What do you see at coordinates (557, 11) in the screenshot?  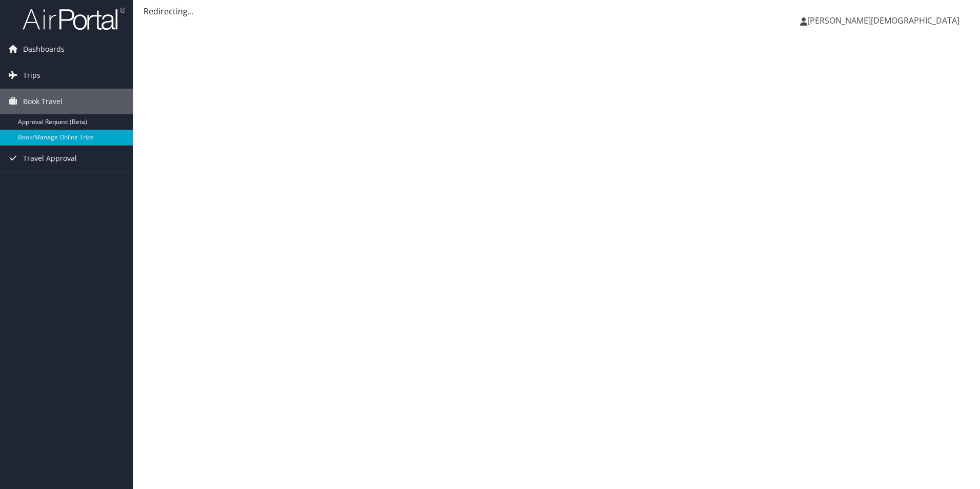 I see `div: Redirecting...` at bounding box center [557, 11].